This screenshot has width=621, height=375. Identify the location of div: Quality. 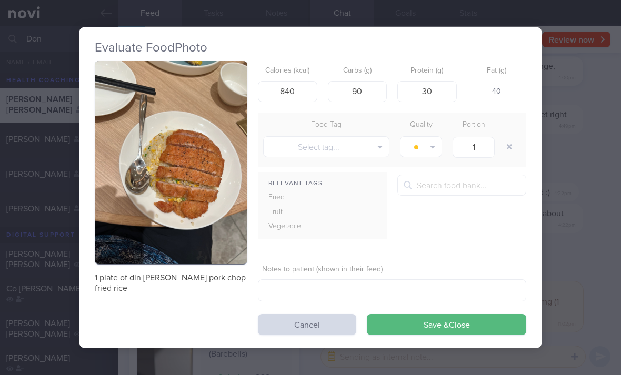
(421, 125).